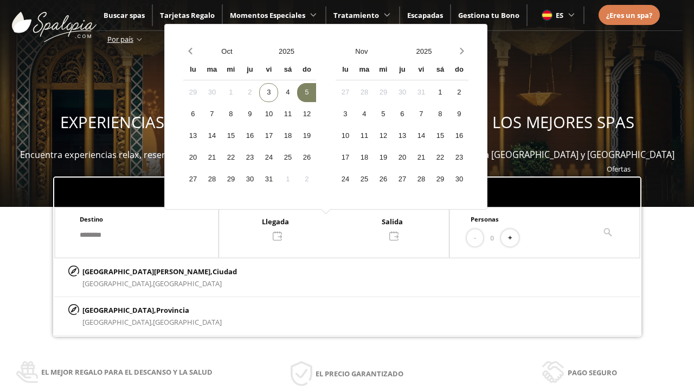  What do you see at coordinates (402, 125) in the screenshot?
I see `div: Calendar wrapper` at bounding box center [402, 125].